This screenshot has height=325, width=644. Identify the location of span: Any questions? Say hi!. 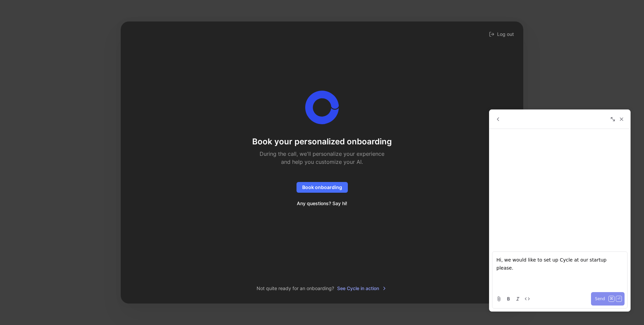
(322, 203).